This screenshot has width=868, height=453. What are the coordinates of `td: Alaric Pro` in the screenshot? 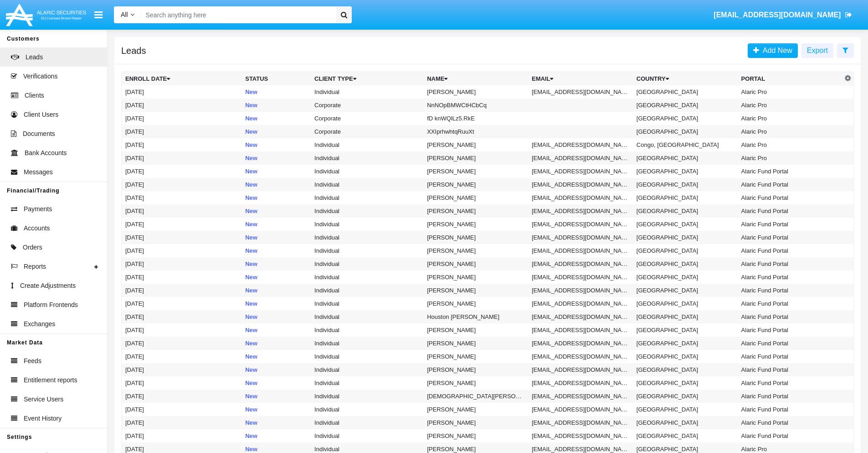 It's located at (790, 92).